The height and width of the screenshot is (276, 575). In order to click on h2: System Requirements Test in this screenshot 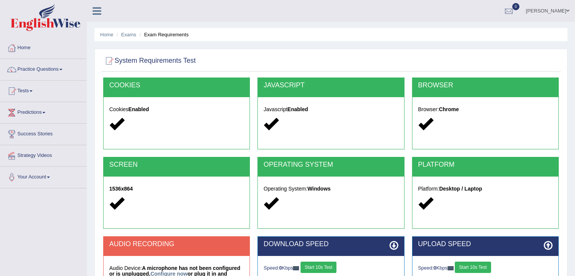, I will do `click(149, 61)`.